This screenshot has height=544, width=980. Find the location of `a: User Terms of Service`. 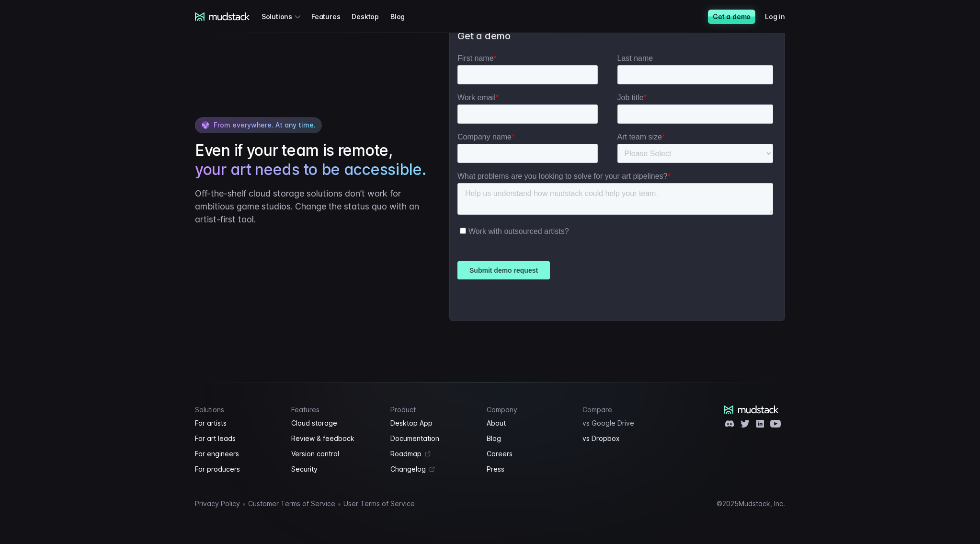

a: User Terms of Service is located at coordinates (379, 504).